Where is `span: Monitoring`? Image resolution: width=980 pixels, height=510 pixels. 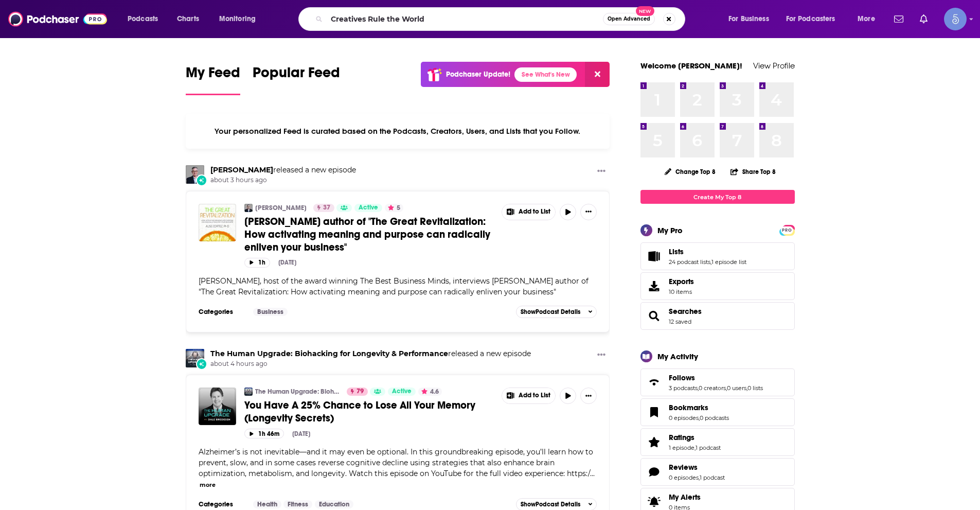
span: Monitoring is located at coordinates (237, 19).